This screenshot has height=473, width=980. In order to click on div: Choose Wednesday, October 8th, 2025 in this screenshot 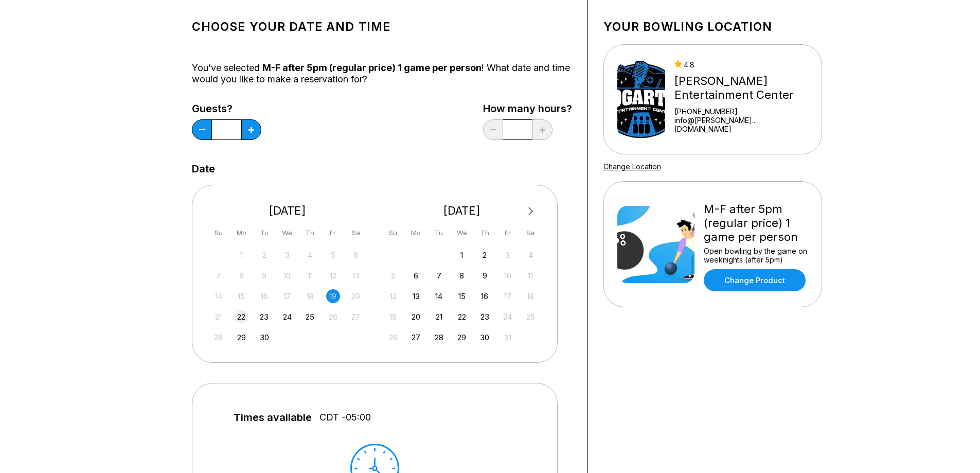, I will do `click(461, 276)`.